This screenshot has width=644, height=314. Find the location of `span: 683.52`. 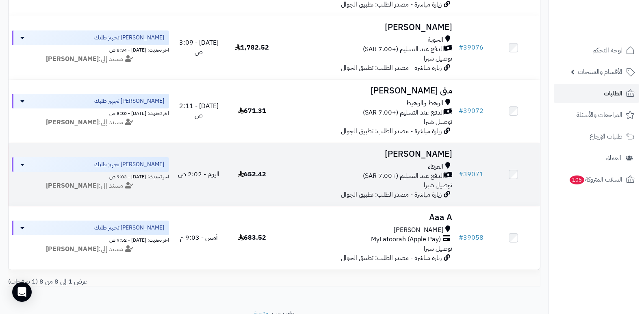

span: 683.52 is located at coordinates (252, 238).